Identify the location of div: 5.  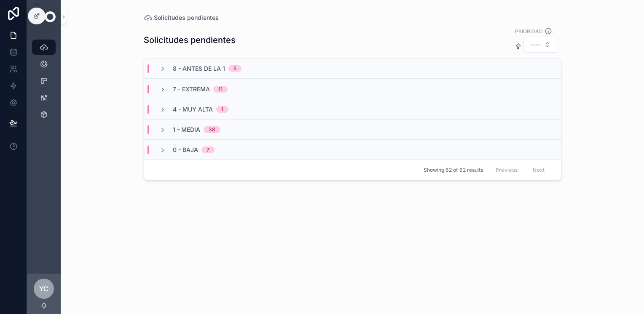
(235, 69).